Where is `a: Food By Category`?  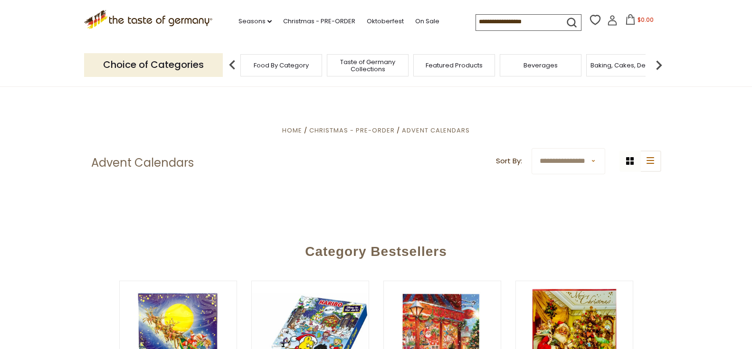
a: Food By Category is located at coordinates (281, 65).